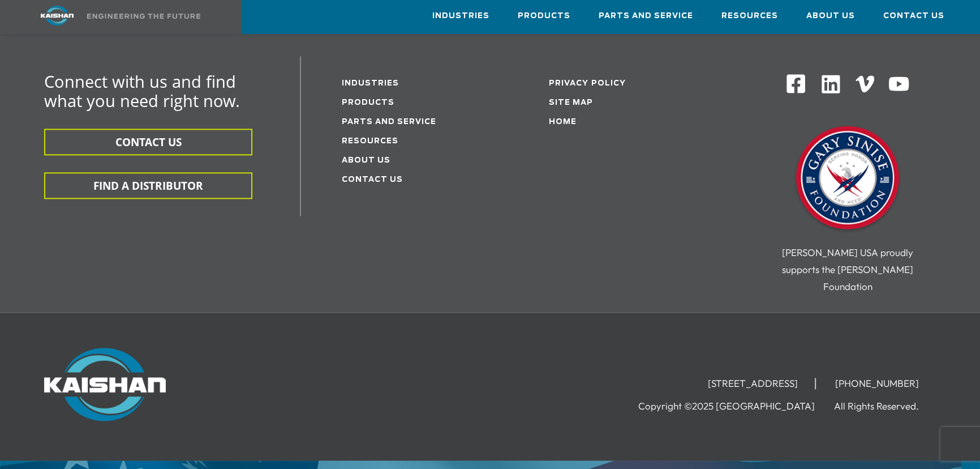  I want to click on li: All Rights Reserved., so click(885, 406).